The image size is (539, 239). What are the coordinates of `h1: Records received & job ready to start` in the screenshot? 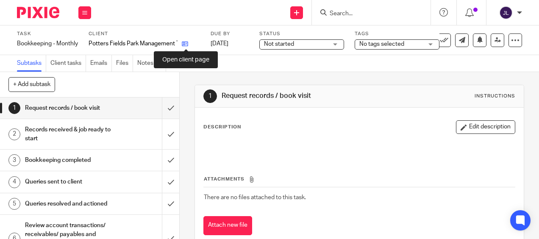 It's located at (68, 134).